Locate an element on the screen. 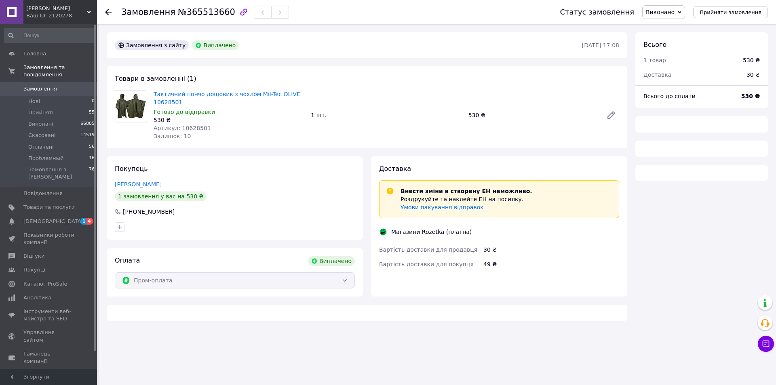 The image size is (776, 385). span: Внести зміни в створену ЕН неможливо. is located at coordinates (466, 191).